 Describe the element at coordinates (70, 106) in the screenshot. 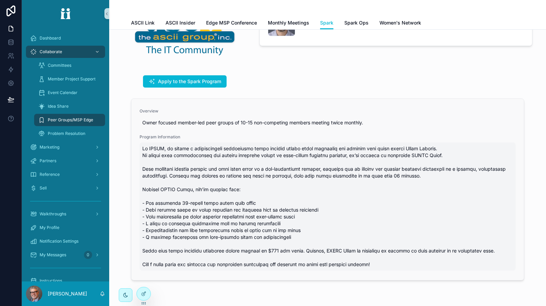

I see `a: Idea Share` at that location.